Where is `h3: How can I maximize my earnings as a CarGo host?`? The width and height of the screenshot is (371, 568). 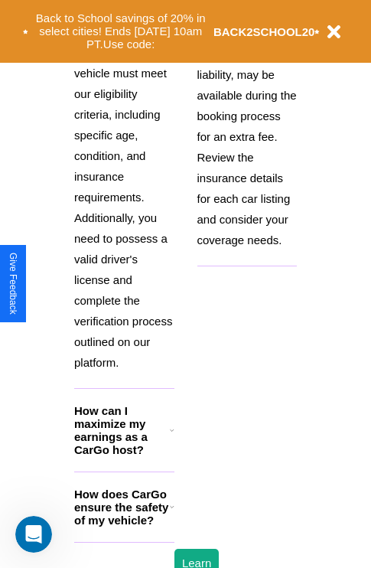
h3: How can I maximize my earnings as a CarGo host? is located at coordinates (122, 430).